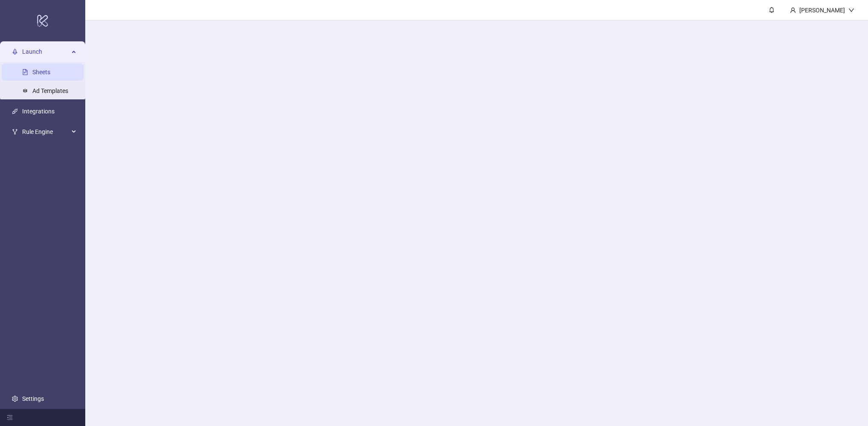  Describe the element at coordinates (45, 52) in the screenshot. I see `span: Launch` at that location.